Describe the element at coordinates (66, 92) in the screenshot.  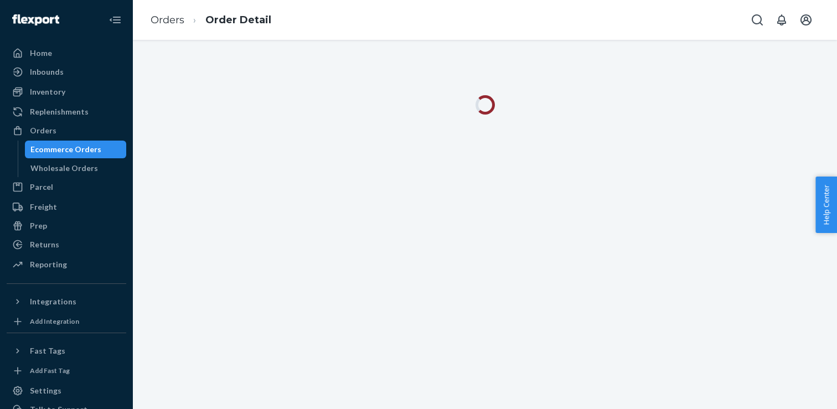
I see `a: Inventory` at that location.